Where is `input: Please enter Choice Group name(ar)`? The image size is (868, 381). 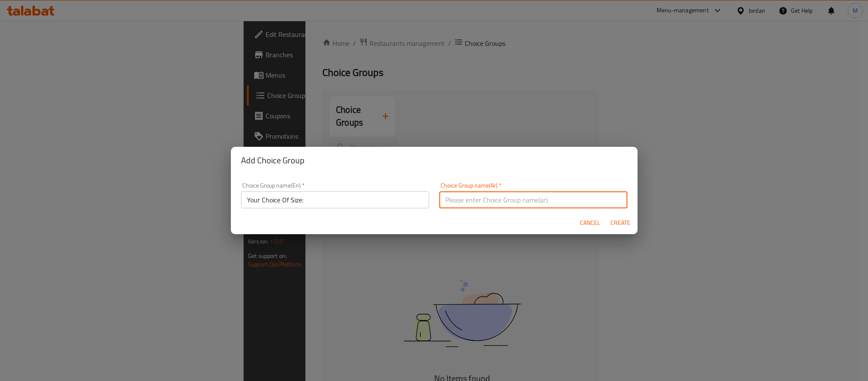
input: Please enter Choice Group name(ar) is located at coordinates (533, 200).